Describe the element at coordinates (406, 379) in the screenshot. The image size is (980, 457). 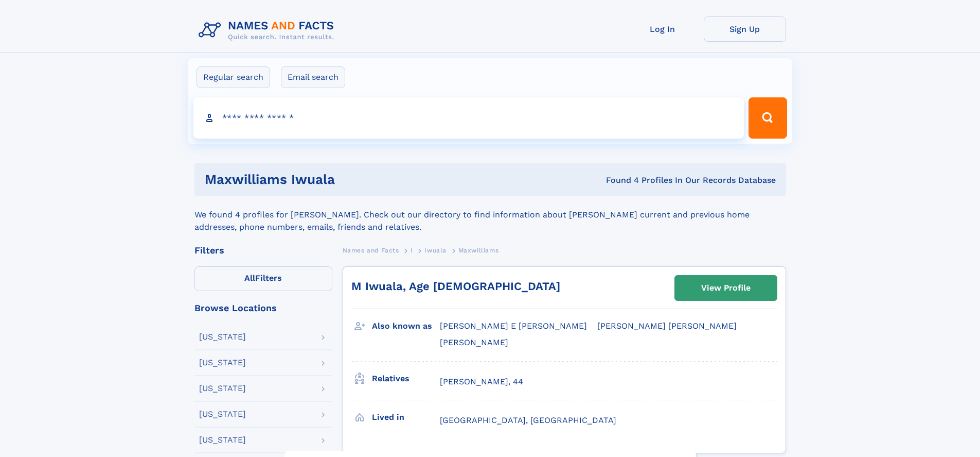
I see `h3: Relatives` at that location.